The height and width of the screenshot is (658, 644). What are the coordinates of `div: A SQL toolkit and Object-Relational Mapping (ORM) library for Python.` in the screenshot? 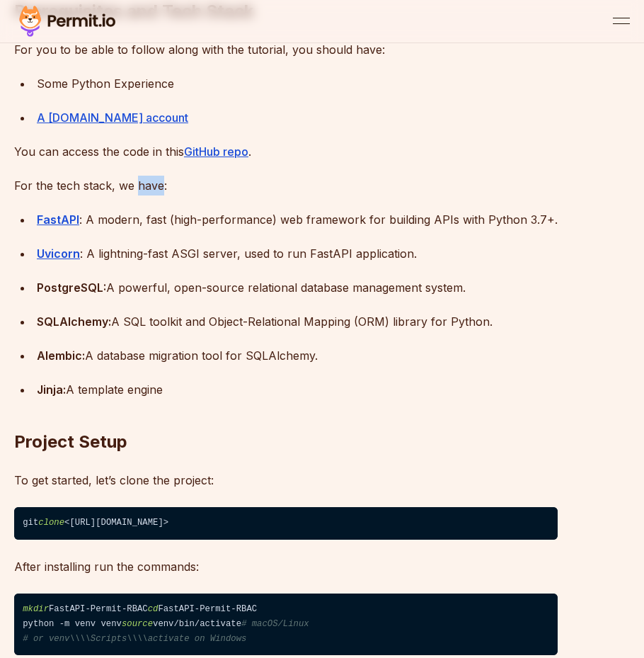 It's located at (297, 321).